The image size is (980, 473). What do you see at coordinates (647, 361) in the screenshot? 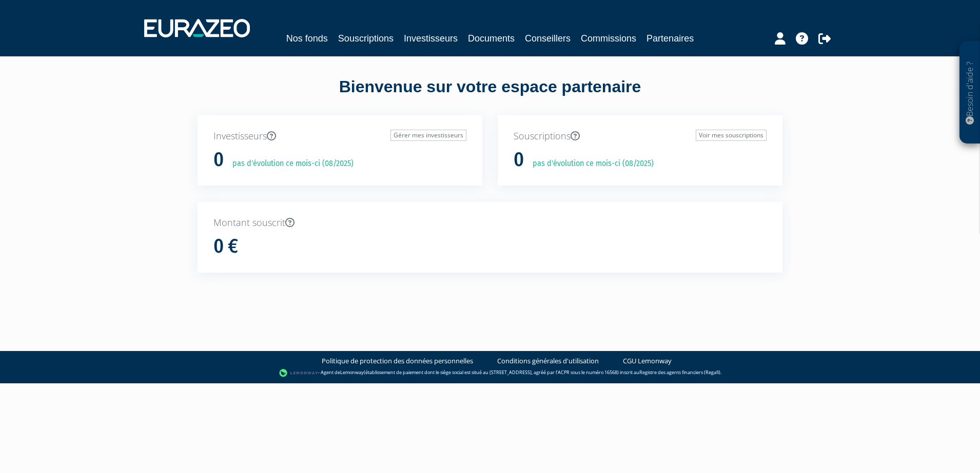
I see `a: CGU Lemonway` at bounding box center [647, 361].